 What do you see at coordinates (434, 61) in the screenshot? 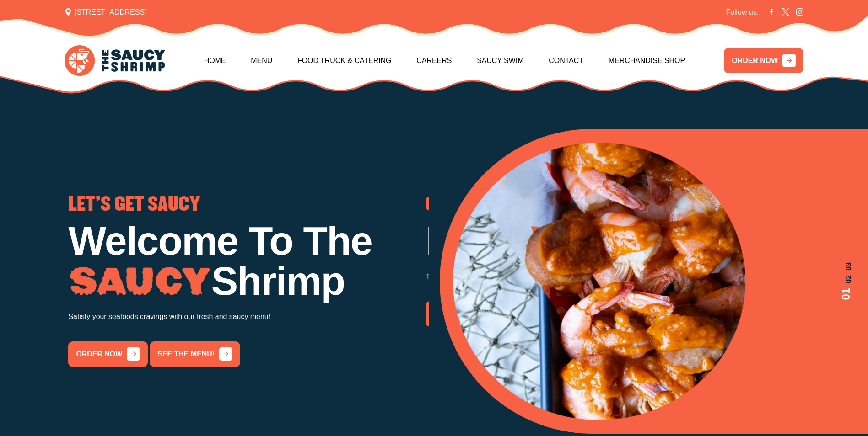
I see `a: Careers` at bounding box center [434, 61].